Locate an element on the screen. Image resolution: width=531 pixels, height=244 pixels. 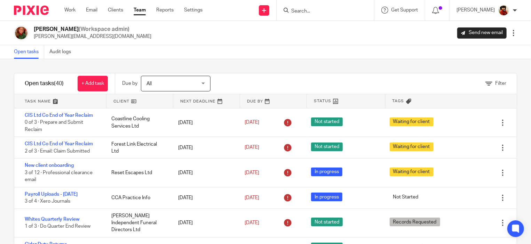
img: Phil%20Baby%20pictures%20(3).JPG is located at coordinates (504, 10).